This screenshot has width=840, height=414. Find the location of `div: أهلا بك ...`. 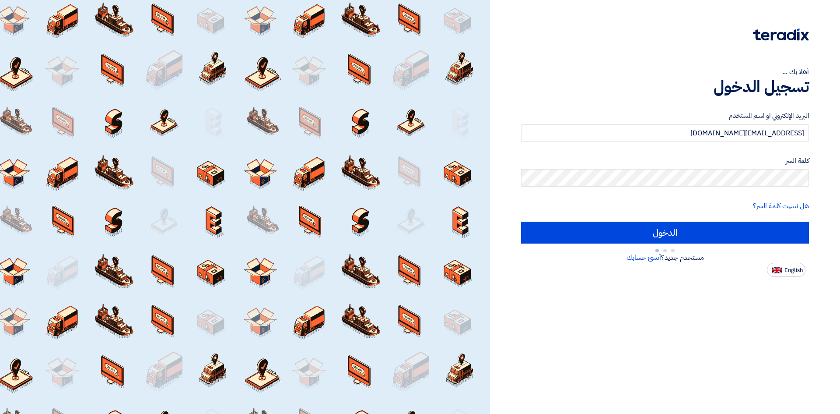

div: أهلا بك ... is located at coordinates (665, 72).